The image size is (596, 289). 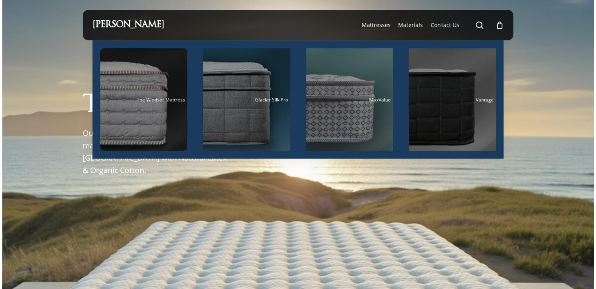 What do you see at coordinates (161, 100) in the screenshot?
I see `span: The Windsor Mattress` at bounding box center [161, 100].